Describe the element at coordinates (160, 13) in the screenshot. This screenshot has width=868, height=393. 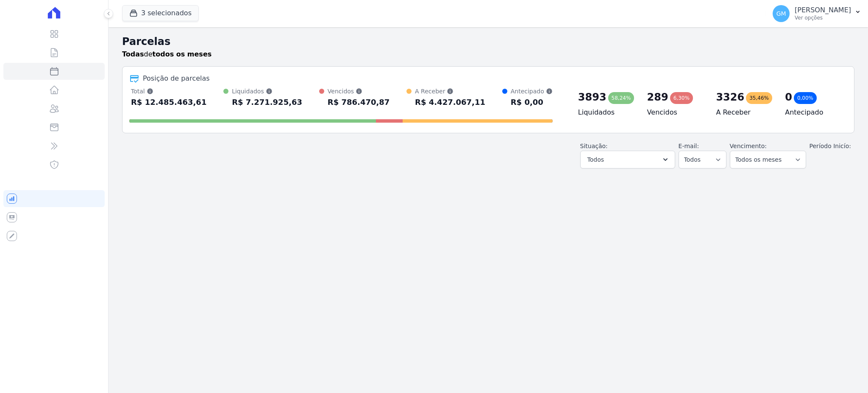
I see `button: 3 selecionados` at that location.